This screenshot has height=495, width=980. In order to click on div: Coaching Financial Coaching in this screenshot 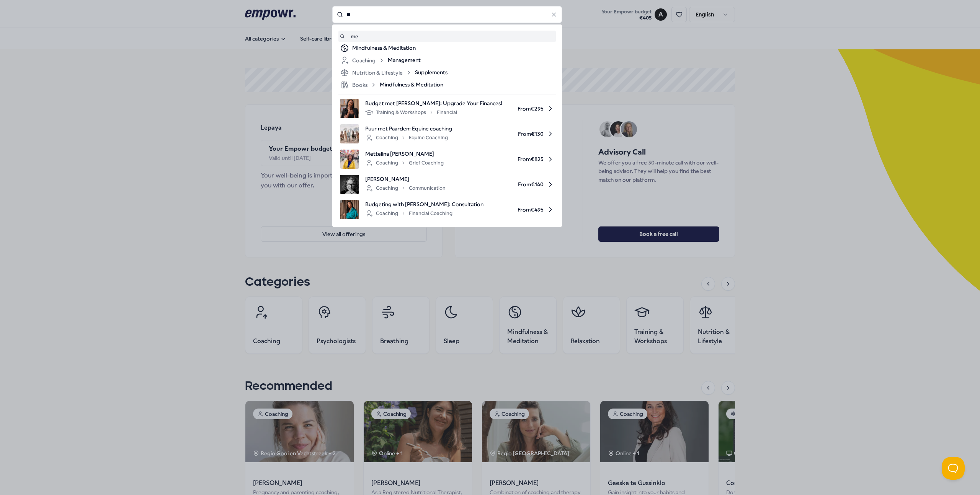, I will do `click(409, 214)`.